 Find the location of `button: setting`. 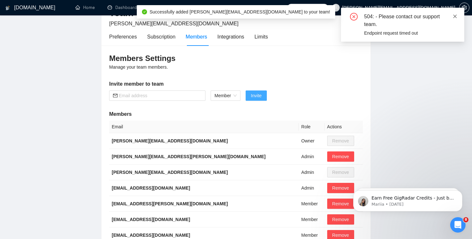

button: setting is located at coordinates (464, 8).